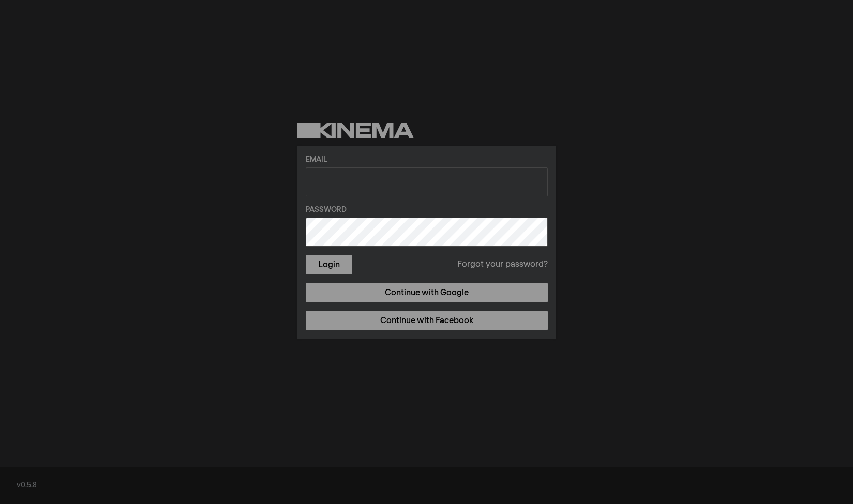 The image size is (853, 504). Describe the element at coordinates (502, 265) in the screenshot. I see `a: Forgot your password?` at that location.